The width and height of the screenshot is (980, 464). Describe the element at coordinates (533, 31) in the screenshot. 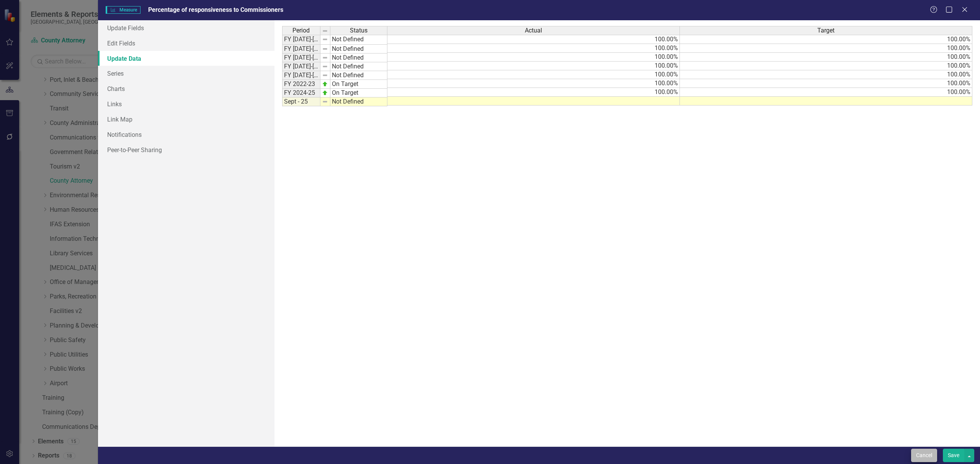

I see `span: Actual` at that location.